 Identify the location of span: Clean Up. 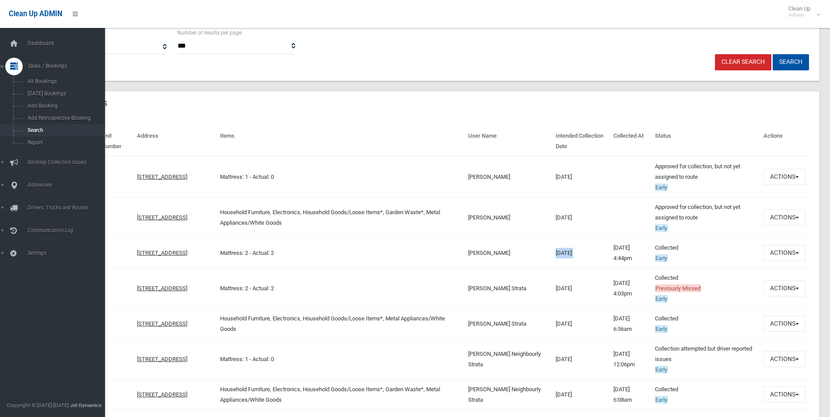
(801, 12).